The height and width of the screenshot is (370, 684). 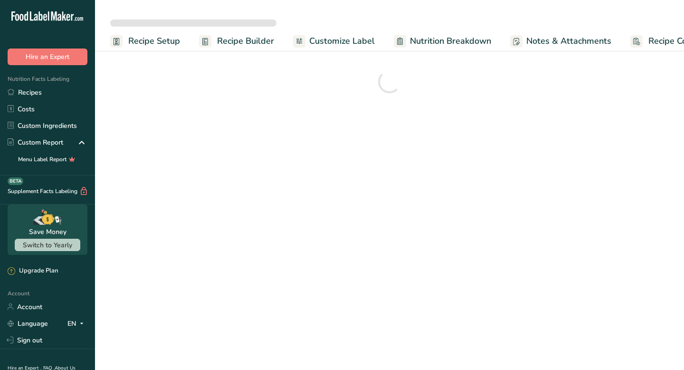 I want to click on a: Customize Label, so click(x=334, y=41).